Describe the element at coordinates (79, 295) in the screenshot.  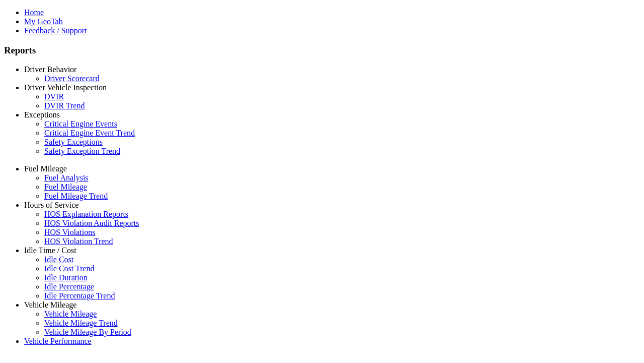
I see `a: Idle Percentage Trend` at that location.